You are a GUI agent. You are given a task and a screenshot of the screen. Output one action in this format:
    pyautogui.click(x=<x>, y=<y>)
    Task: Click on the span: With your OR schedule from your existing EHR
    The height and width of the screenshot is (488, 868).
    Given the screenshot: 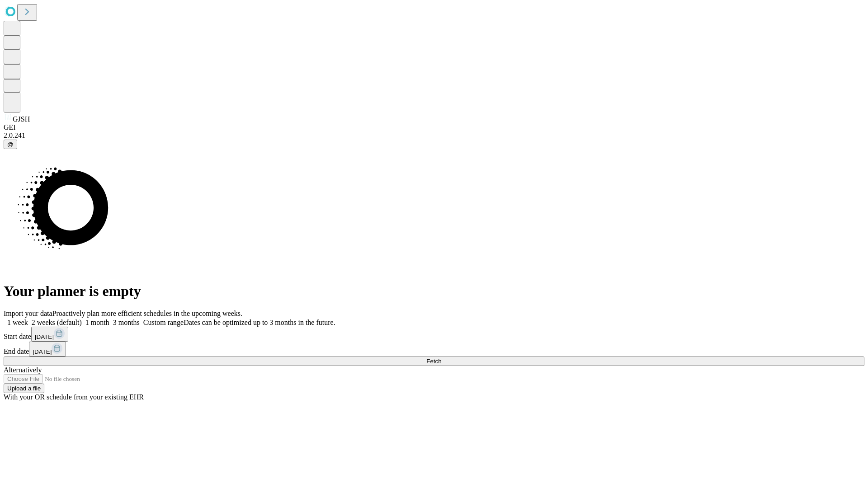 What is the action you would take?
    pyautogui.click(x=74, y=397)
    